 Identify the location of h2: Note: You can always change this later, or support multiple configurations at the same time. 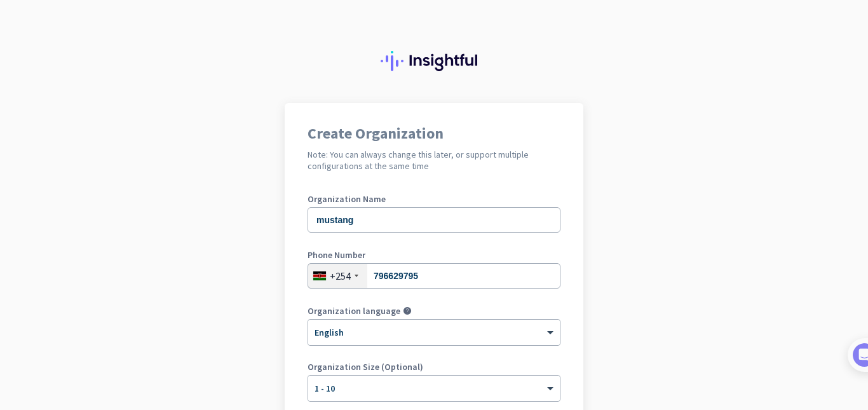
(434, 160).